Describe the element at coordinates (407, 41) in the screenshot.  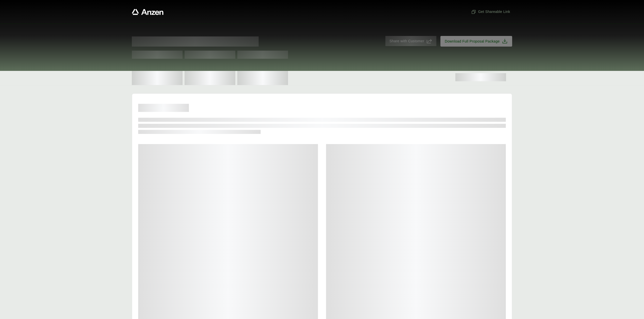
I see `span: Share with Customer` at that location.